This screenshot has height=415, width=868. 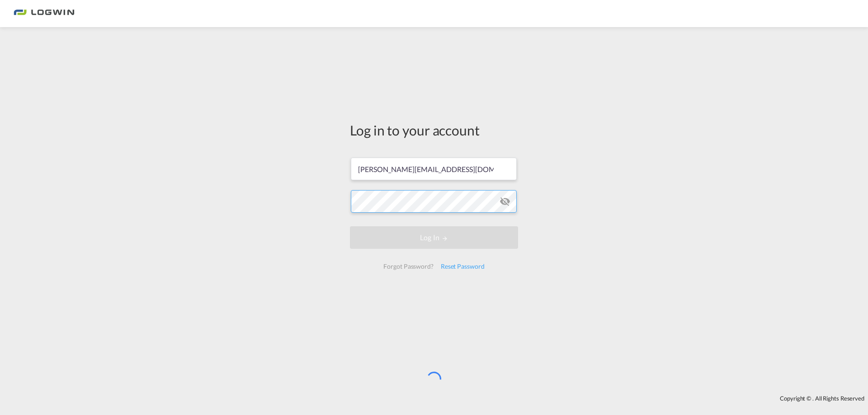 I want to click on input: Enter email/phone number, so click(x=434, y=169).